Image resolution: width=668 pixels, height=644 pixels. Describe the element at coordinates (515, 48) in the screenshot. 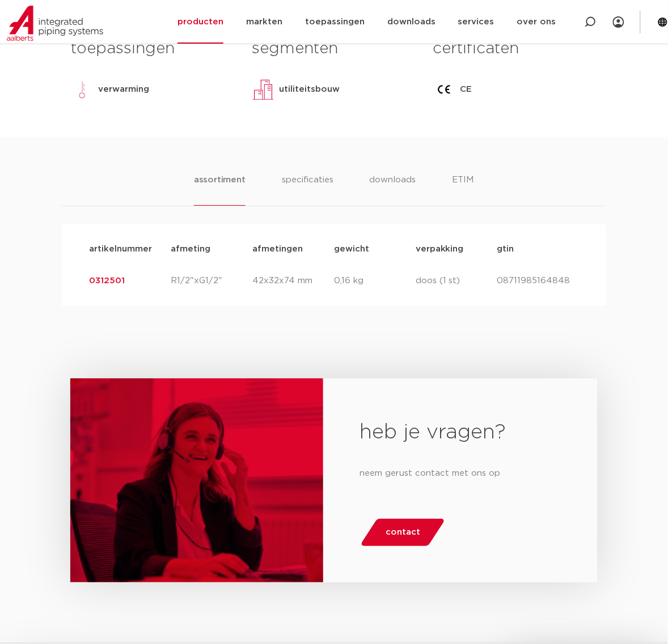

I see `h3: certificaten` at that location.